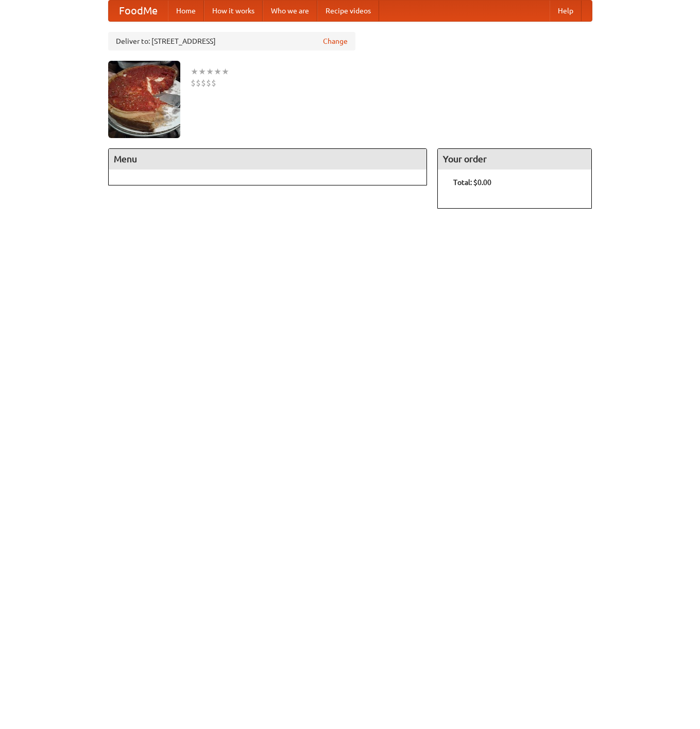  What do you see at coordinates (186, 11) in the screenshot?
I see `a: Home` at bounding box center [186, 11].